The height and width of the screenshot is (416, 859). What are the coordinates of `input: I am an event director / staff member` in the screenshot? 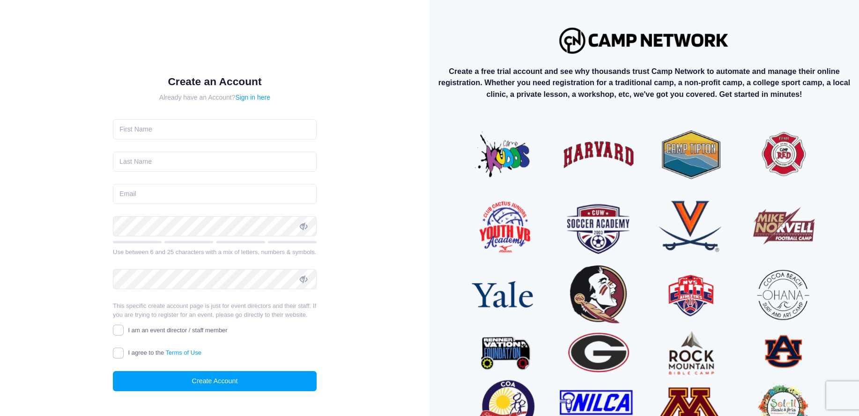 It's located at (118, 330).